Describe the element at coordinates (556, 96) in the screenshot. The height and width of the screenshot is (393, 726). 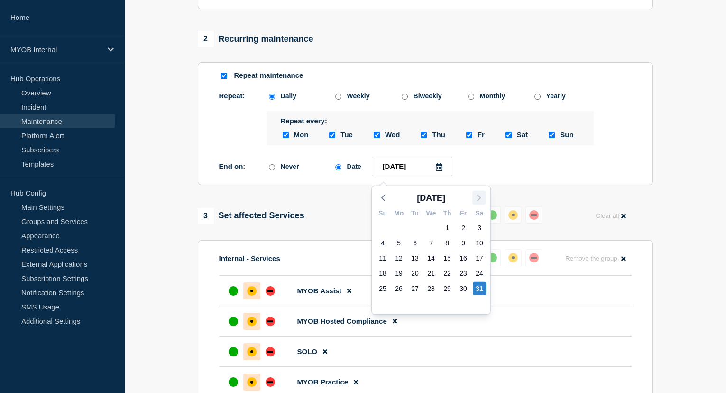
I see `div: Yearly` at that location.